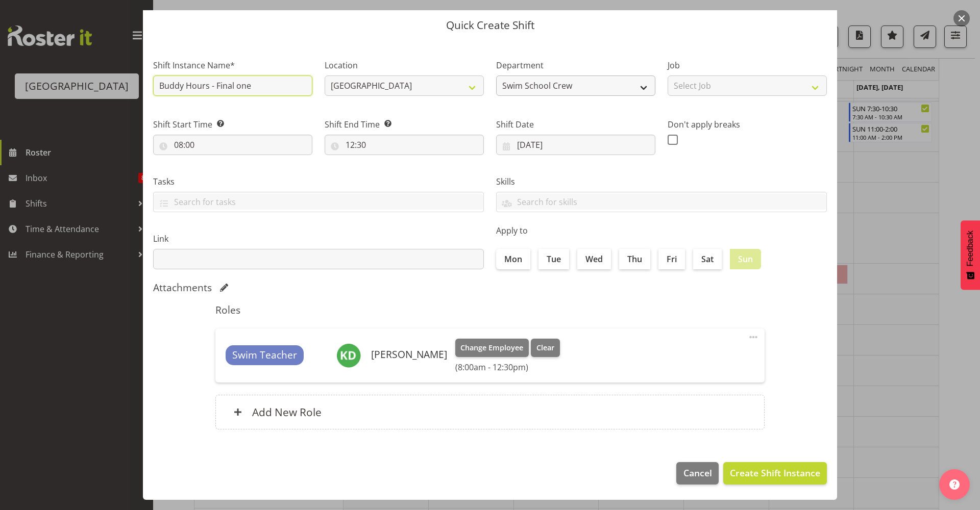 The width and height of the screenshot is (980, 510). I want to click on label: Tasks, so click(318, 182).